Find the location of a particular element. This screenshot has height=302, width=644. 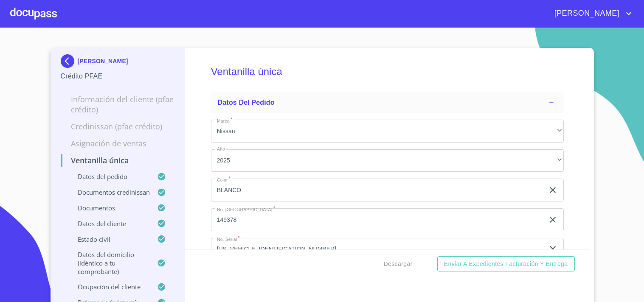

p: Documentos is located at coordinates (109, 208).